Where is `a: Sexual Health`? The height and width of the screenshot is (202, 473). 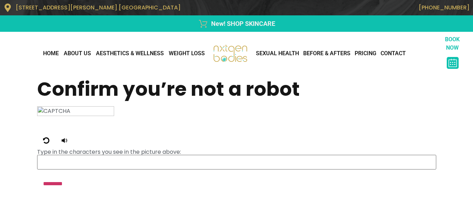
a: Sexual Health is located at coordinates (277, 54).